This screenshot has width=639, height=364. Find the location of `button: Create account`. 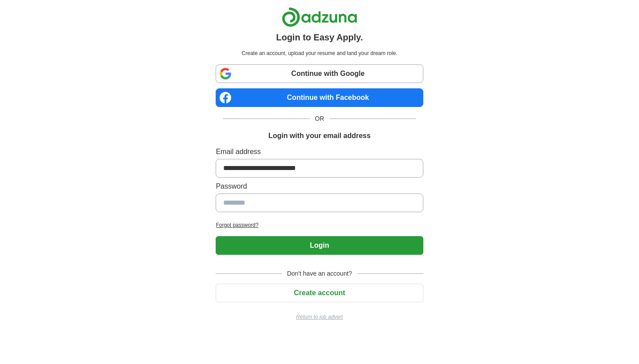

button: Create account is located at coordinates (319, 293).